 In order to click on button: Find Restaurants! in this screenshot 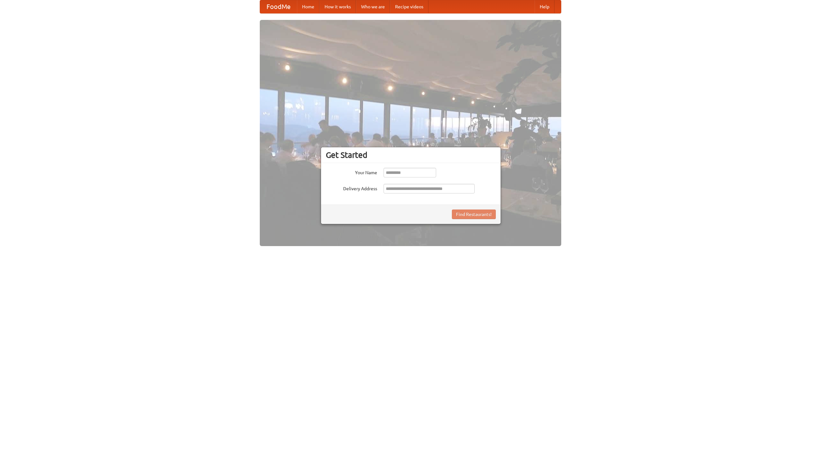, I will do `click(474, 214)`.